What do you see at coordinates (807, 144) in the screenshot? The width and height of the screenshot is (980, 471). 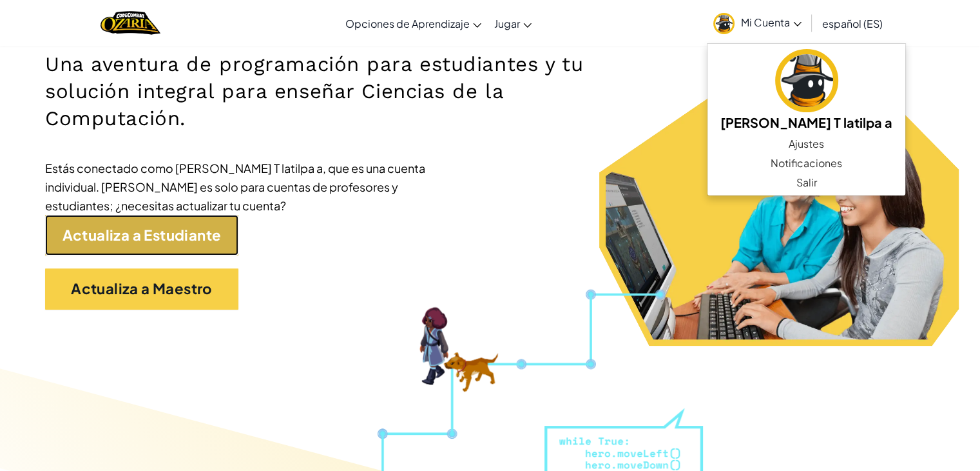 I see `a: Ajustes` at bounding box center [807, 144].